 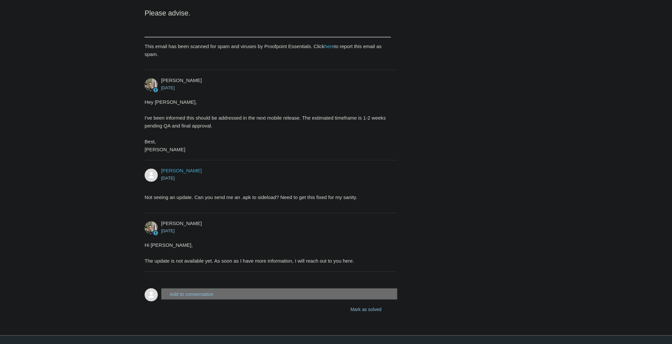 What do you see at coordinates (168, 231) in the screenshot?
I see `time: 10/02/2025, 13:16` at bounding box center [168, 231].